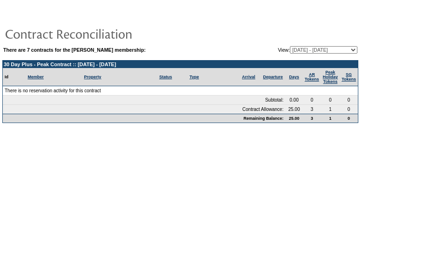 This screenshot has height=254, width=423. What do you see at coordinates (144, 100) in the screenshot?
I see `td: Subtotal:` at bounding box center [144, 100].